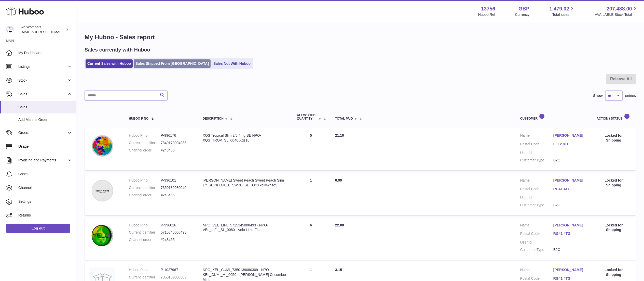 This screenshot has width=644, height=281. I want to click on span: 21.10, so click(339, 135).